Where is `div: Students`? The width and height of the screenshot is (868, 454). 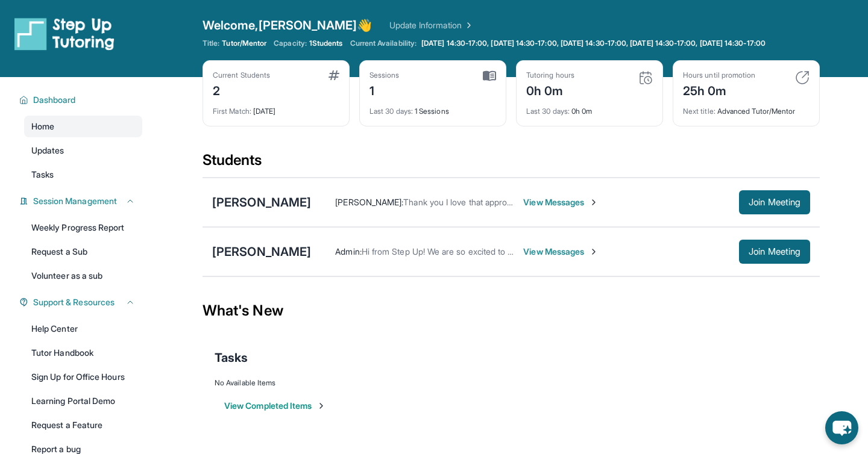 div: Students is located at coordinates (511, 164).